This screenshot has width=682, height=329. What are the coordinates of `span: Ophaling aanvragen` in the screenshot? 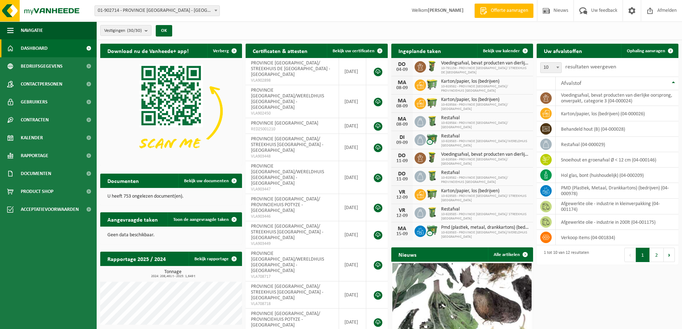 It's located at (646, 51).